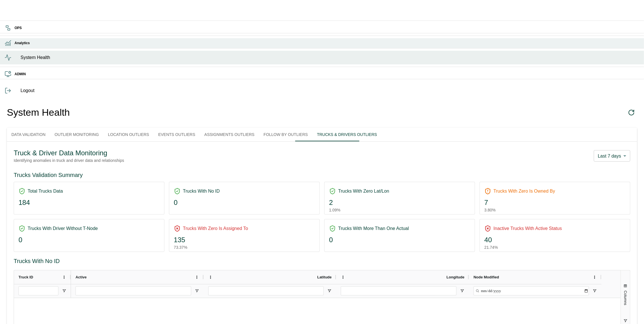  Describe the element at coordinates (63, 228) in the screenshot. I see `h6: Trucks With Driver Without T-Node` at that location.